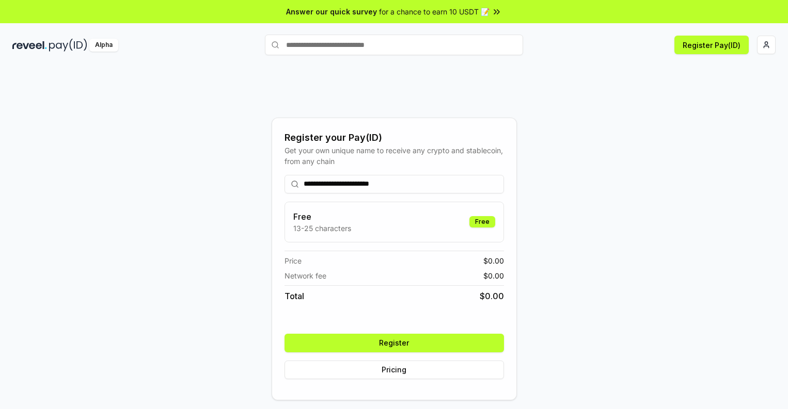 This screenshot has width=788, height=409. Describe the element at coordinates (394, 343) in the screenshot. I see `button: Register` at that location.